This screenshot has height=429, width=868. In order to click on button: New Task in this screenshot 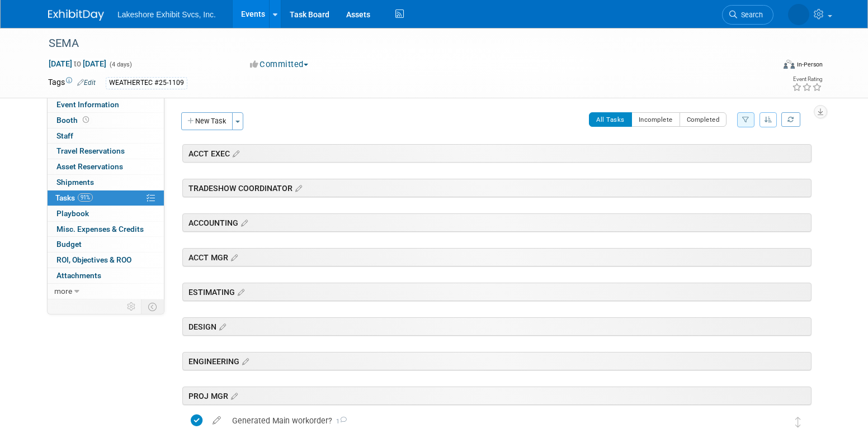, I will do `click(207, 121)`.